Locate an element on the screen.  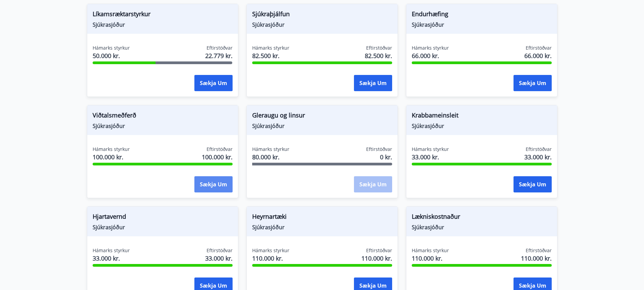
span: Endurhæfing is located at coordinates (482, 15).